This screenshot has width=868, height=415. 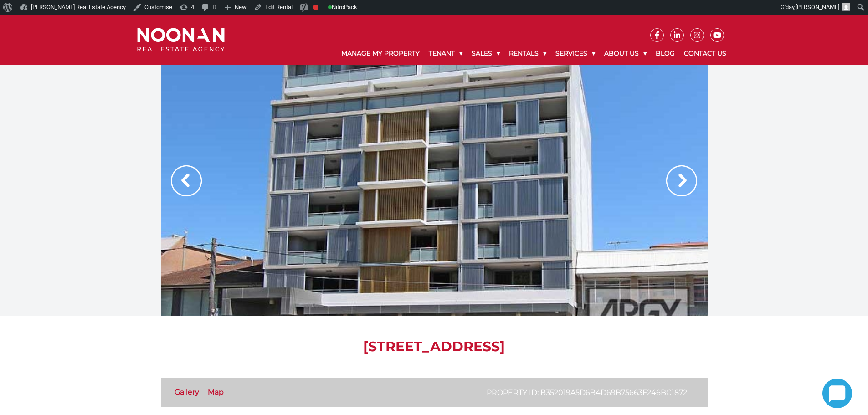 I want to click on img: Noonan Real Estate Agency, so click(x=181, y=39).